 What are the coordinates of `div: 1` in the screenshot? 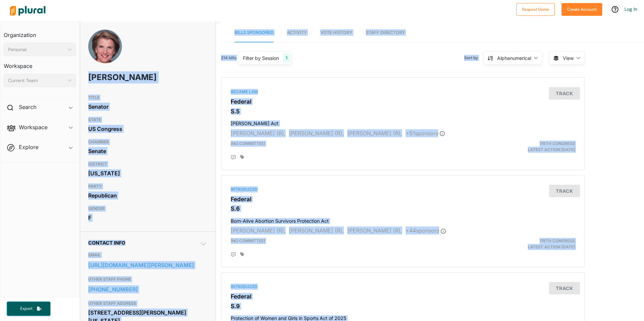 It's located at (286, 57).